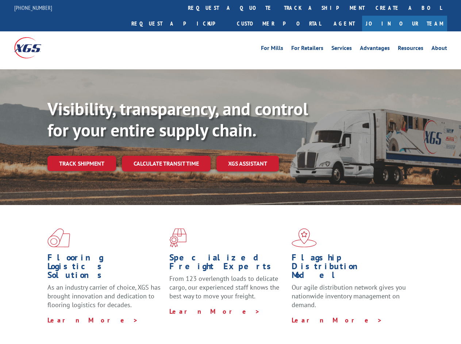 The width and height of the screenshot is (461, 344). What do you see at coordinates (349, 296) in the screenshot?
I see `span: Our agile distribution network gives you nationwide inventory management on demand.` at bounding box center [349, 296].